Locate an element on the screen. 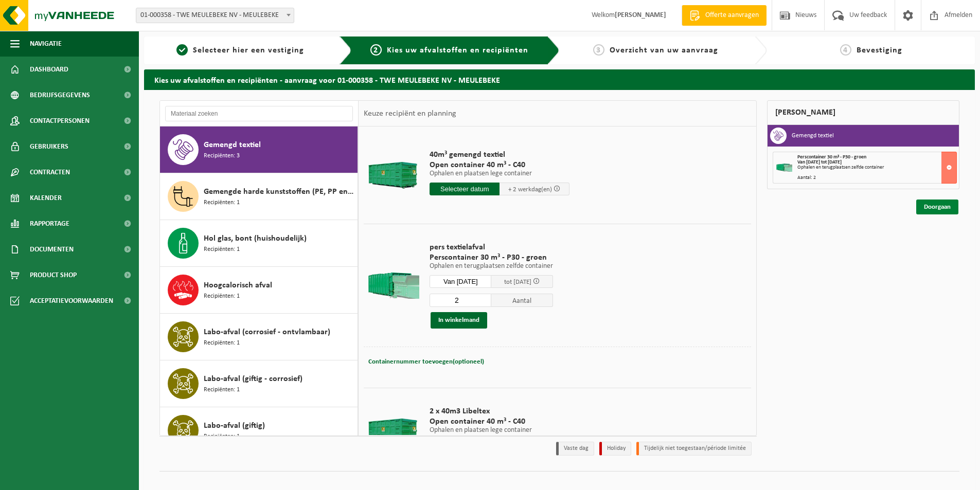 The width and height of the screenshot is (980, 490). span: Bevestiging is located at coordinates (879, 50).